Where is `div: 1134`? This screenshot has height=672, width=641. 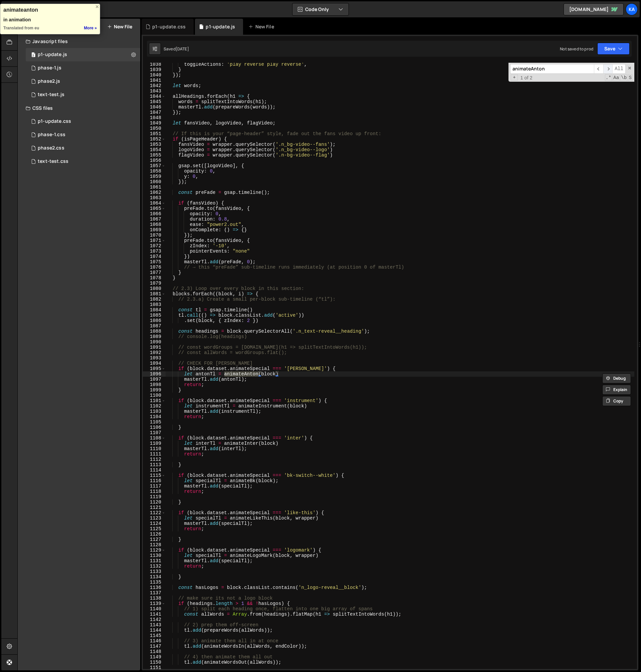
div: 1134 is located at coordinates (154, 577).